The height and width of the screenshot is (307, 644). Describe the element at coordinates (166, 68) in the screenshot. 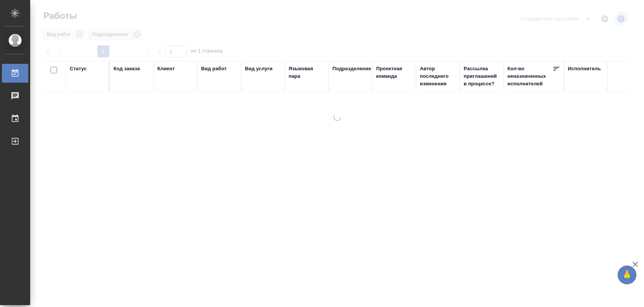

I see `div: Клиент` at that location.